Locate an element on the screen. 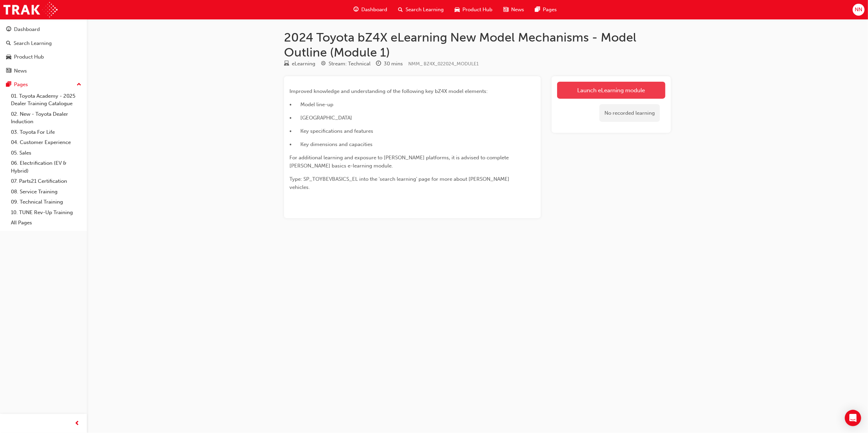  a: All Pages is located at coordinates (46, 223).